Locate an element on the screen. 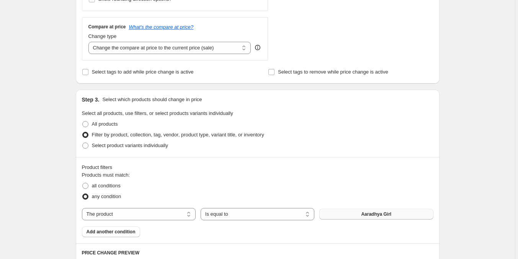  p: Select which products should change in price is located at coordinates (152, 99).